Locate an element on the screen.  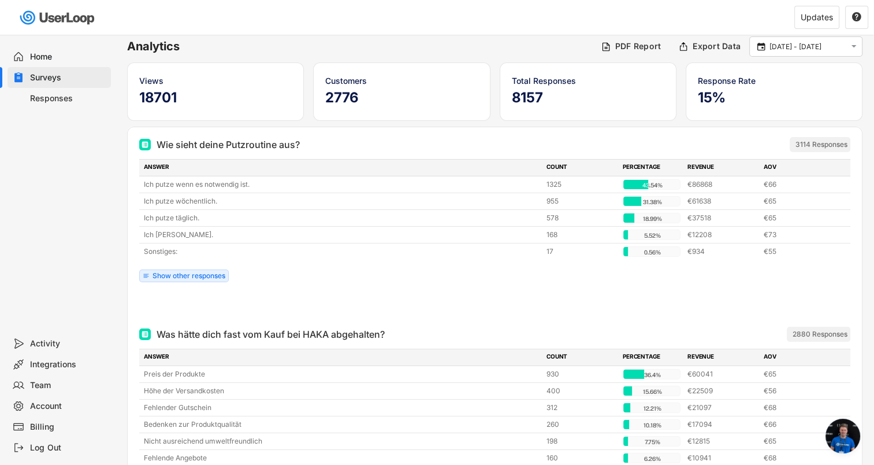
div: €60041 is located at coordinates (722, 374).